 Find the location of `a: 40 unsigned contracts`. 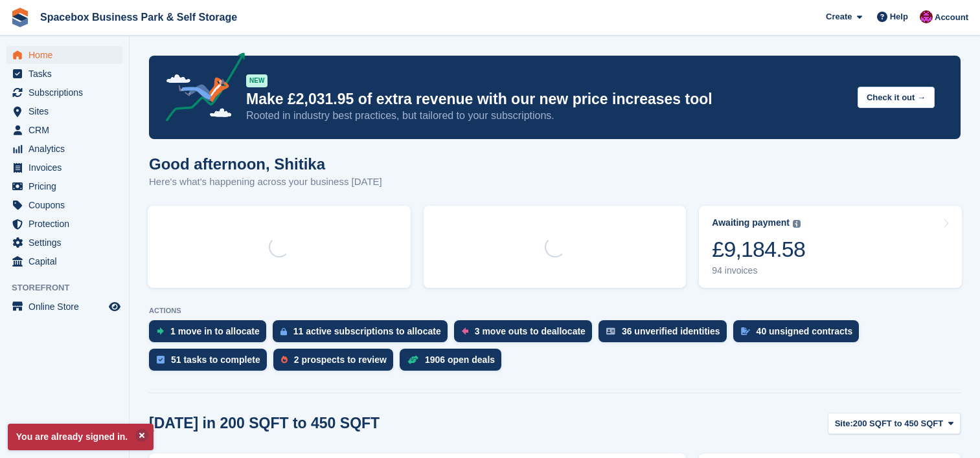

a: 40 unsigned contracts is located at coordinates (799, 335).